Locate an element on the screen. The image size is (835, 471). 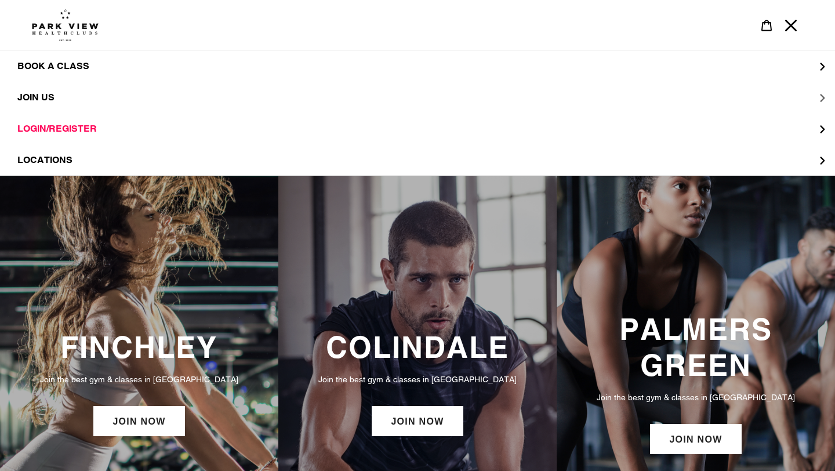
a: JOIN NOW: Palmers Green Membership is located at coordinates (695, 439).